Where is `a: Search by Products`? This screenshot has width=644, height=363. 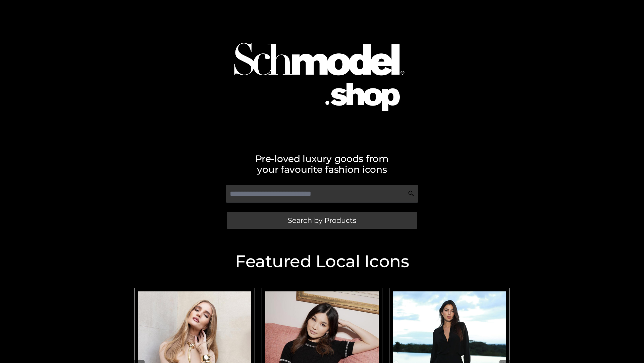
a: Search by Products is located at coordinates (322, 220).